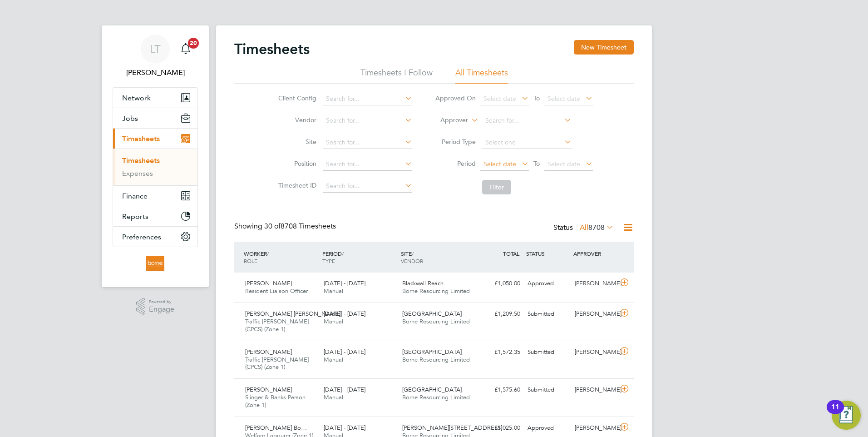 Image resolution: width=868 pixels, height=437 pixels. What do you see at coordinates (526, 143) in the screenshot?
I see `input: Select one` at bounding box center [526, 143].